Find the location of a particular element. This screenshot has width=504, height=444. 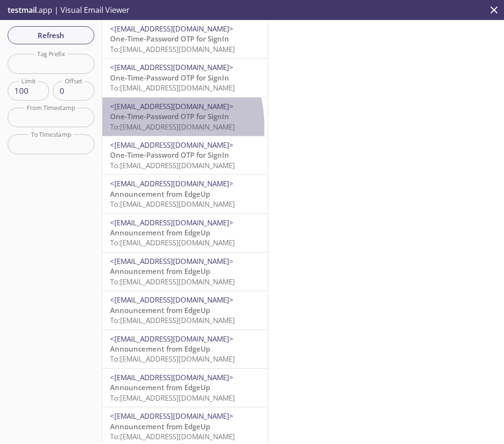

span: Refresh is located at coordinates (51, 35).